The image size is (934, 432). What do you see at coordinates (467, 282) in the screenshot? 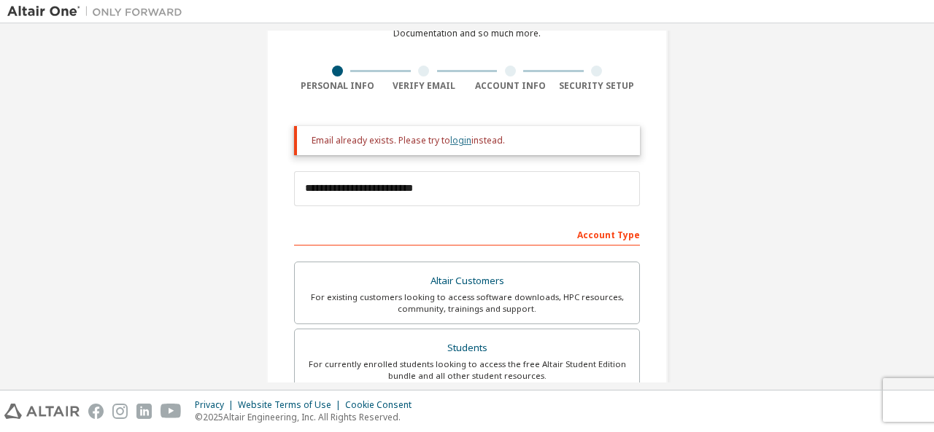
I see `div: Altair Customers` at bounding box center [467, 282].